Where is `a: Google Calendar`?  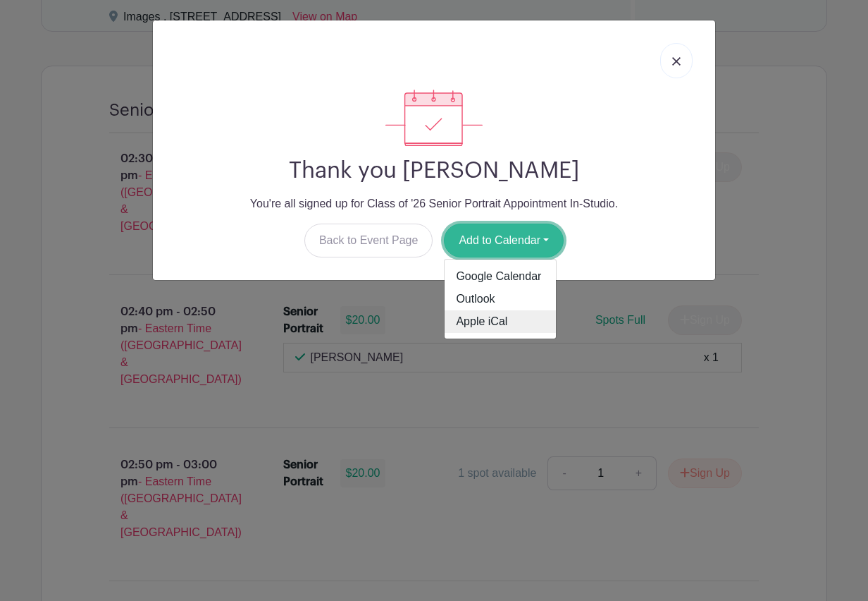 a: Google Calendar is located at coordinates (500, 276).